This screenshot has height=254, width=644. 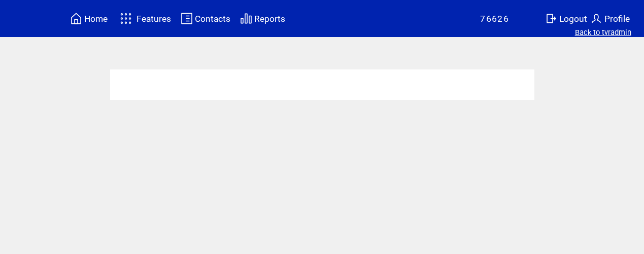 What do you see at coordinates (263, 18) in the screenshot?
I see `a: Reports` at bounding box center [263, 18].